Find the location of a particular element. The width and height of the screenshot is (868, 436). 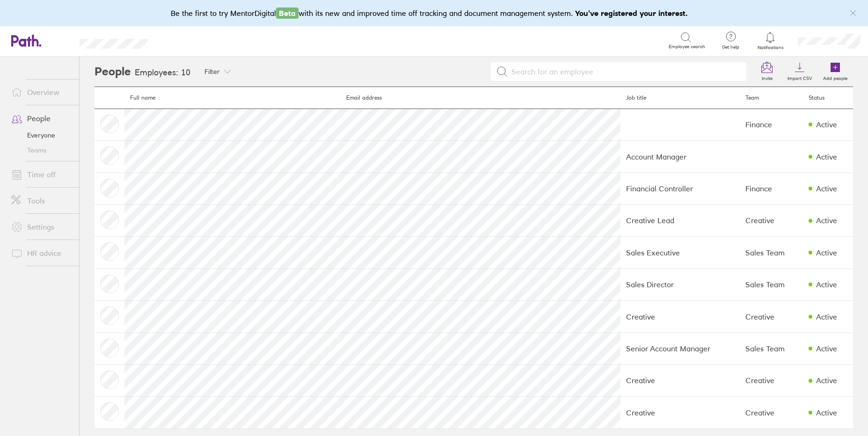

div: Search is located at coordinates (185, 40).